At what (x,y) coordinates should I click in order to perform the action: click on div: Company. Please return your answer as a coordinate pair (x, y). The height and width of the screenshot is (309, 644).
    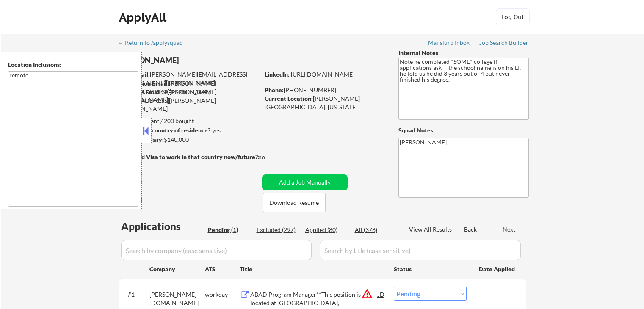
    Looking at the image, I should click on (177, 269).